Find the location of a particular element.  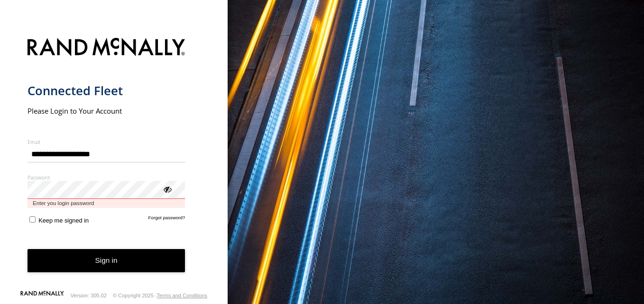

span: Keep me signed in is located at coordinates (64, 220).